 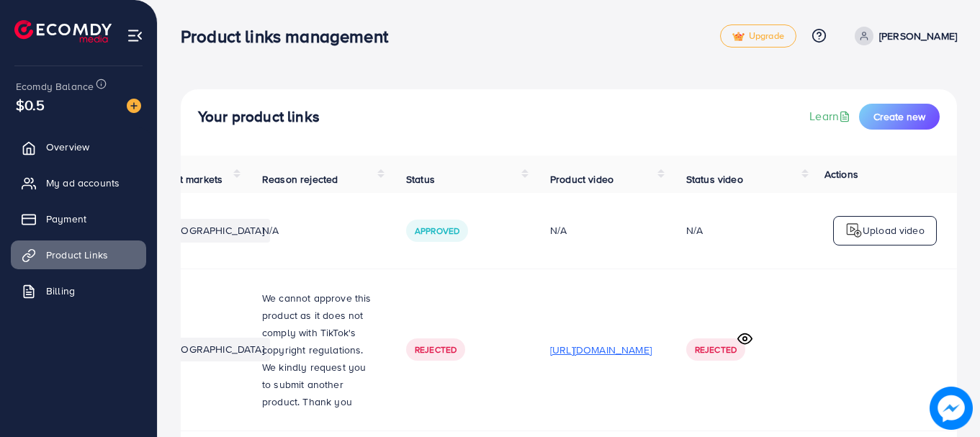 What do you see at coordinates (758, 36) in the screenshot?
I see `span: Upgrade` at bounding box center [758, 36].